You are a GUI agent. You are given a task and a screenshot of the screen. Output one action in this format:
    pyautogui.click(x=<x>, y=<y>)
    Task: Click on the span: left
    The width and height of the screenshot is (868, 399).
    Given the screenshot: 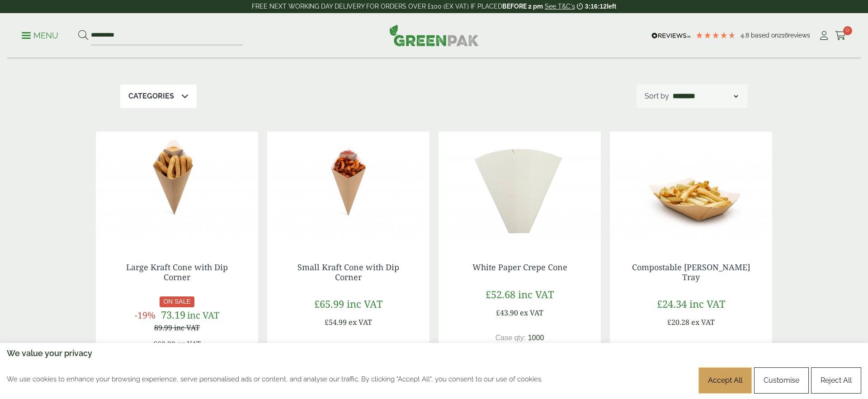 What is the action you would take?
    pyautogui.click(x=611, y=6)
    